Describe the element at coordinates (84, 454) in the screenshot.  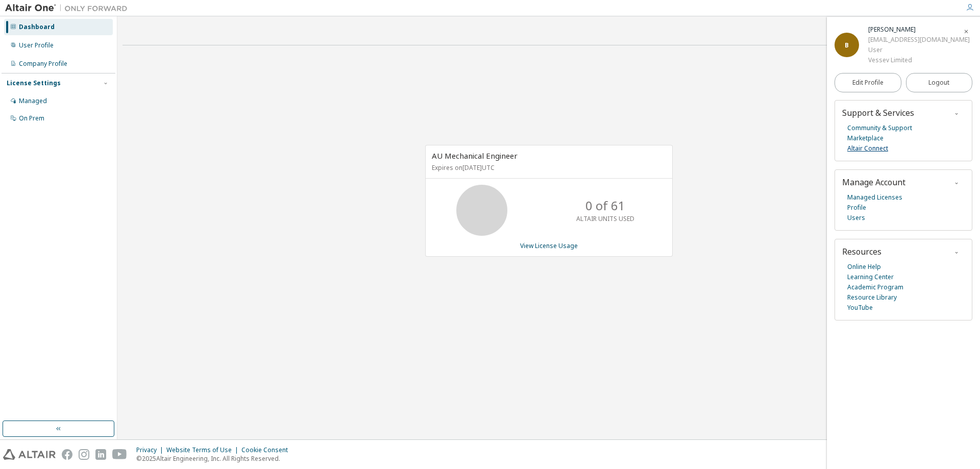
I see `img: instagram.svg` at that location.